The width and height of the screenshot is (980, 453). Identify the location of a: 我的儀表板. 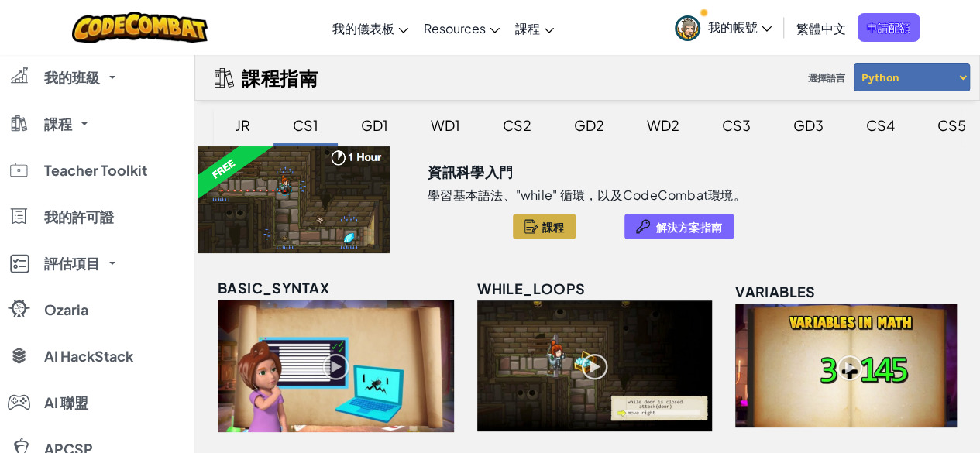
(370, 28).